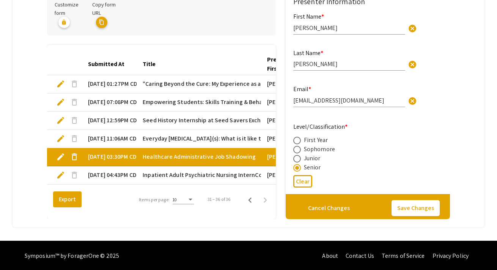  I want to click on mat-icon: lock, so click(64, 22).